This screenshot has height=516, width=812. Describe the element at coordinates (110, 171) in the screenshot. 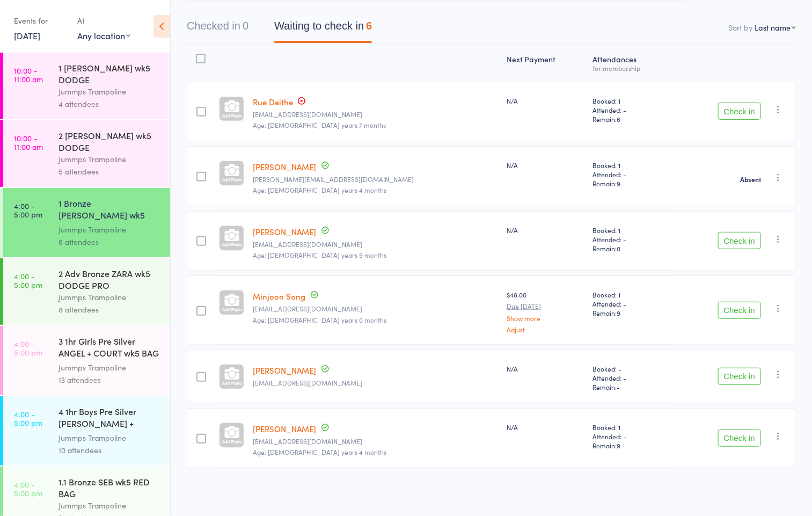

I see `div: 5 attendees` at that location.